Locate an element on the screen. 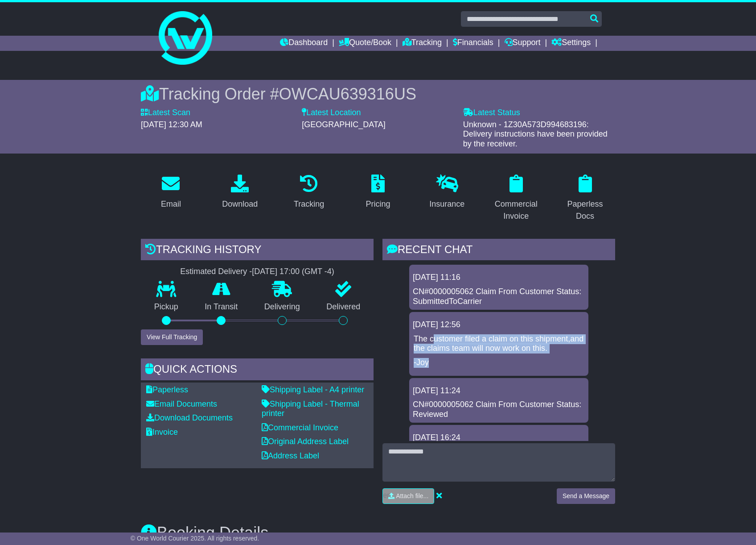  button: Send a Message is located at coordinates (586, 496).